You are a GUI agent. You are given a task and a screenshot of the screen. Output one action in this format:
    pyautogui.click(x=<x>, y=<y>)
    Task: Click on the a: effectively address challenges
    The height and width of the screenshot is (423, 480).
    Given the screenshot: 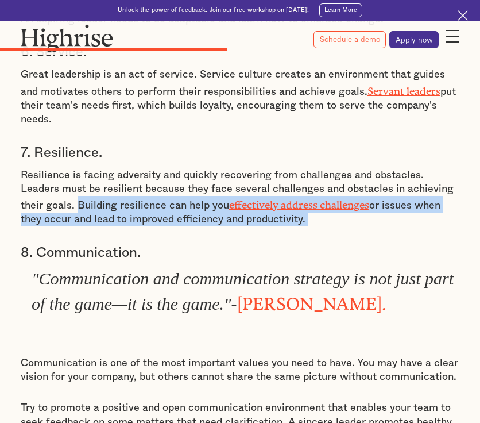 What is the action you would take?
    pyautogui.click(x=299, y=202)
    